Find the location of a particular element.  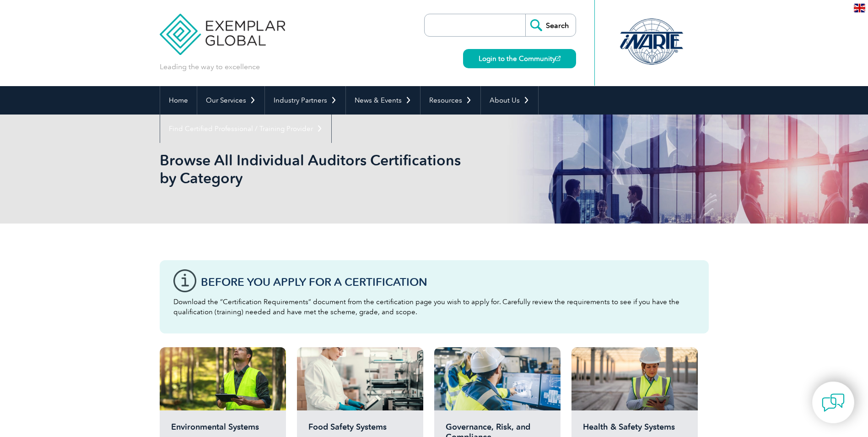

input: Search is located at coordinates (550, 26).